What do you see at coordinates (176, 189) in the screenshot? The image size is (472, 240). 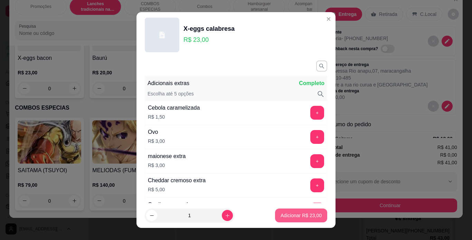 I see `p: R$ 5,00` at bounding box center [176, 189].